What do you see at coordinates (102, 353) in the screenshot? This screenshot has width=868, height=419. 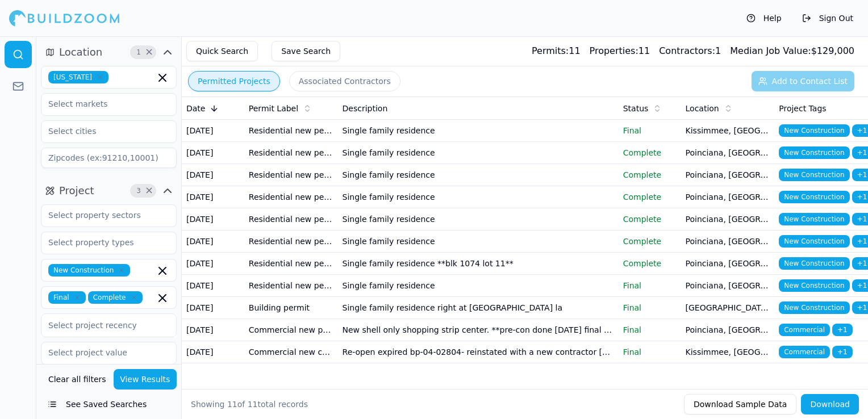 I see `input: Select project value` at bounding box center [102, 353].